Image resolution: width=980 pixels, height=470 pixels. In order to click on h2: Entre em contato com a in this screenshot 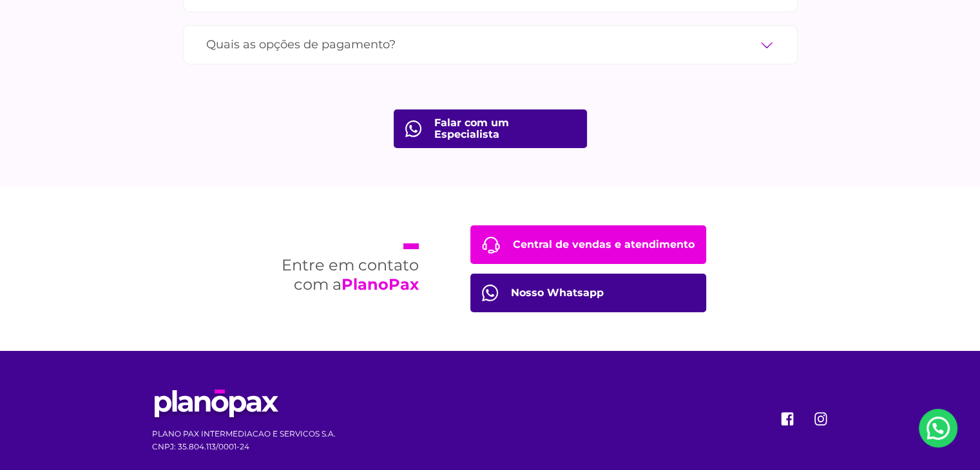, I will do `click(346, 269)`.